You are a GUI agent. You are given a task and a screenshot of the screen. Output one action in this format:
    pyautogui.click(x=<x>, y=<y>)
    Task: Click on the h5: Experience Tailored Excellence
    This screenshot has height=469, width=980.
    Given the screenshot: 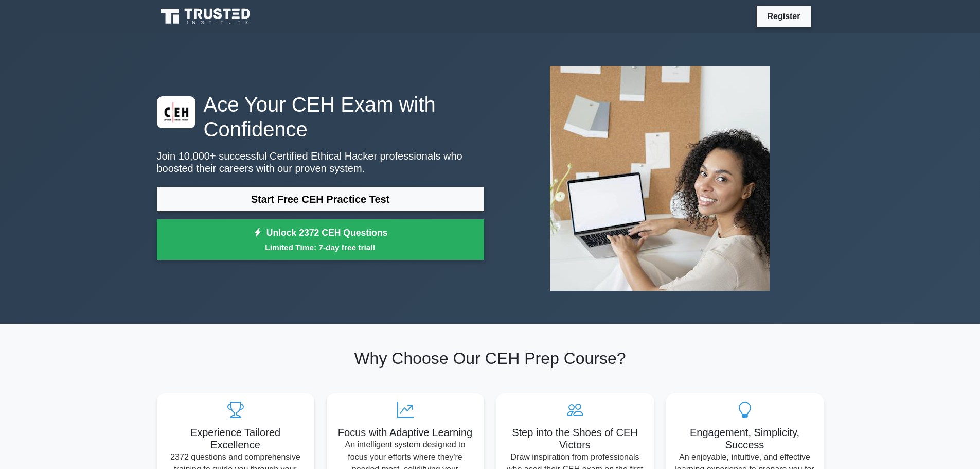 What is the action you would take?
    pyautogui.click(x=236, y=438)
    